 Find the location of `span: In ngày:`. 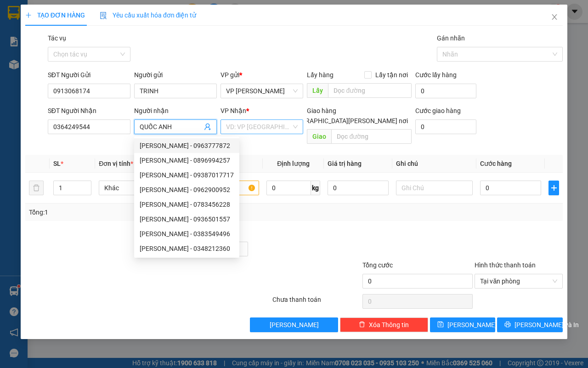

span: In ngày: is located at coordinates (29, 70).